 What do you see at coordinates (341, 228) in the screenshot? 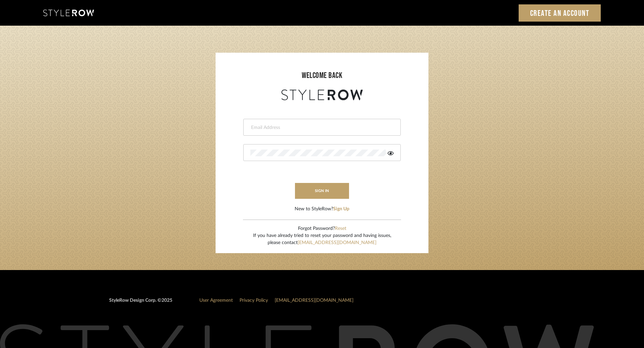
I see `button: Reset` at bounding box center [341, 228].